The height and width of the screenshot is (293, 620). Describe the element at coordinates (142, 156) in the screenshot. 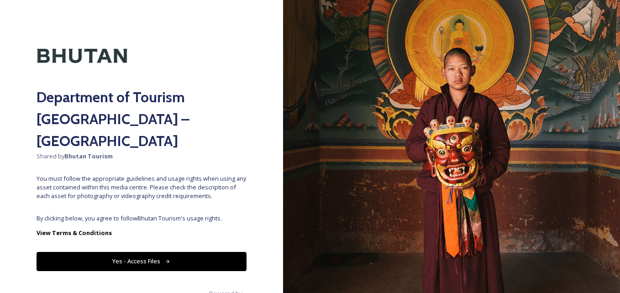

I see `span: Shared by` at that location.